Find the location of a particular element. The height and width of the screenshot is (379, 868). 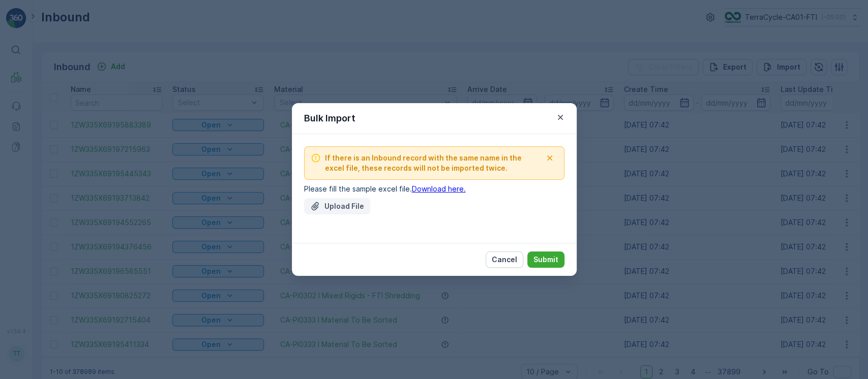

p: Bulk Import is located at coordinates (330, 118).